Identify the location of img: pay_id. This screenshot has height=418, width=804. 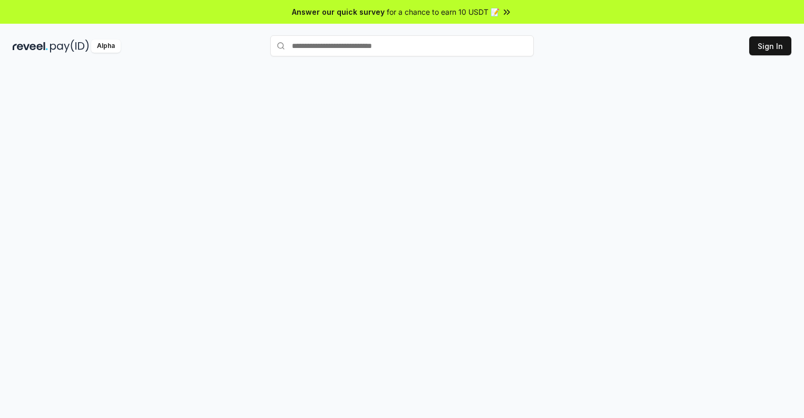
(70, 46).